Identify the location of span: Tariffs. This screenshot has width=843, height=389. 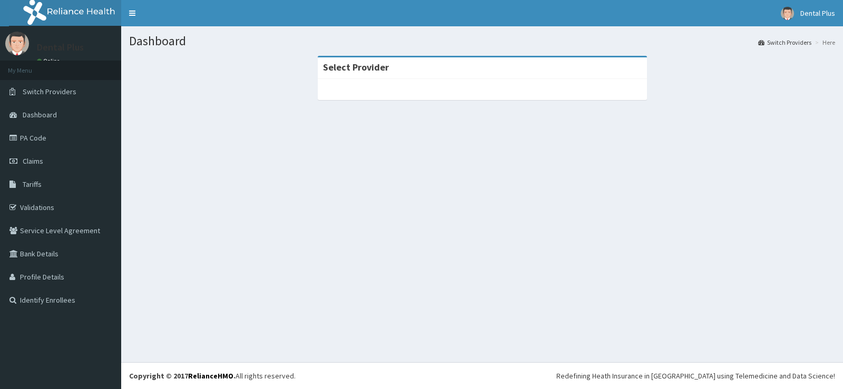
(32, 184).